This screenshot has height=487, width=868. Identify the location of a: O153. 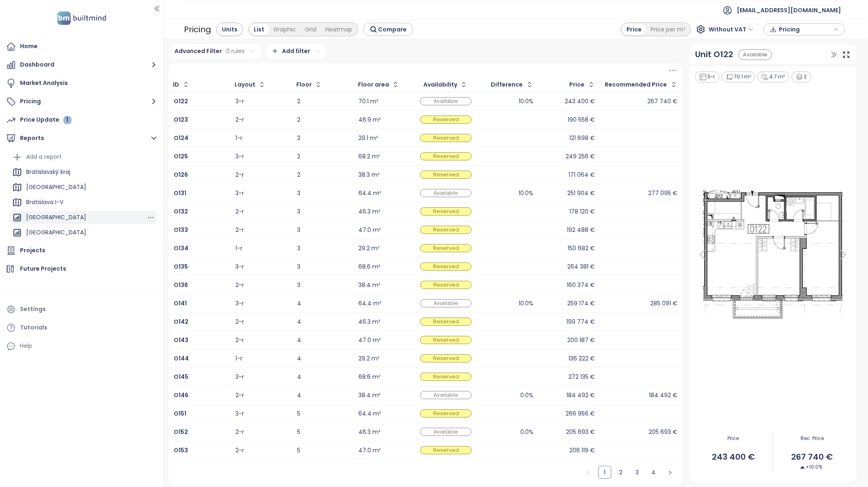
(181, 450).